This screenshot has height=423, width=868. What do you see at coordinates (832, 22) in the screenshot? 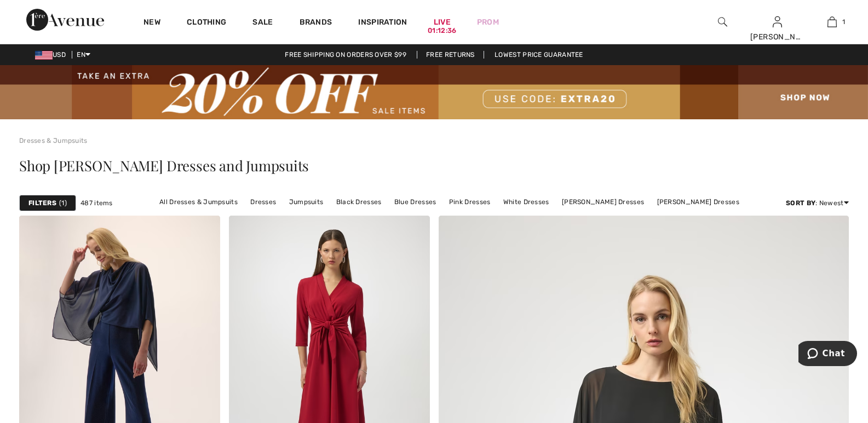
I see `img: My Bag` at bounding box center [832, 22].